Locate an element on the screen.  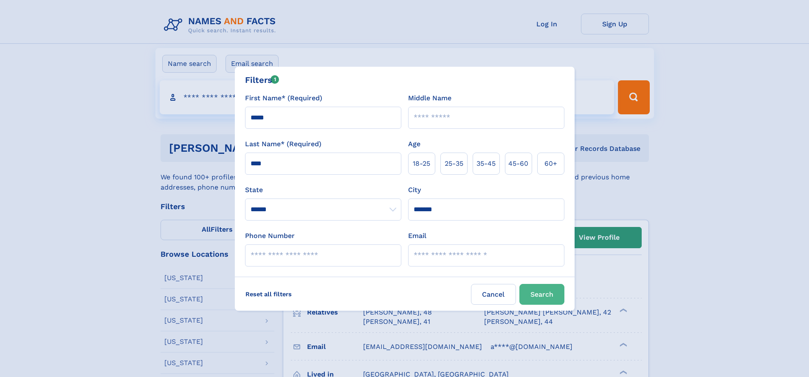
label: Phone Number is located at coordinates (270, 236).